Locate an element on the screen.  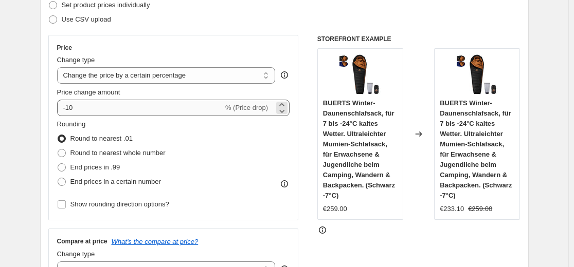
span: Price change amount is located at coordinates (88, 92).